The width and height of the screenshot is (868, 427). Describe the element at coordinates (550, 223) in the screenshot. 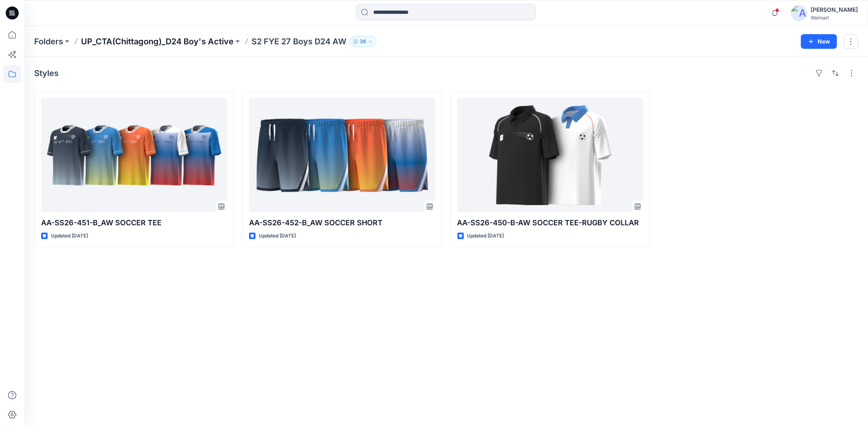

I see `p: AA-SS26-450-B-AW SOCCER TEE-RUGBY COLLAR` at that location.